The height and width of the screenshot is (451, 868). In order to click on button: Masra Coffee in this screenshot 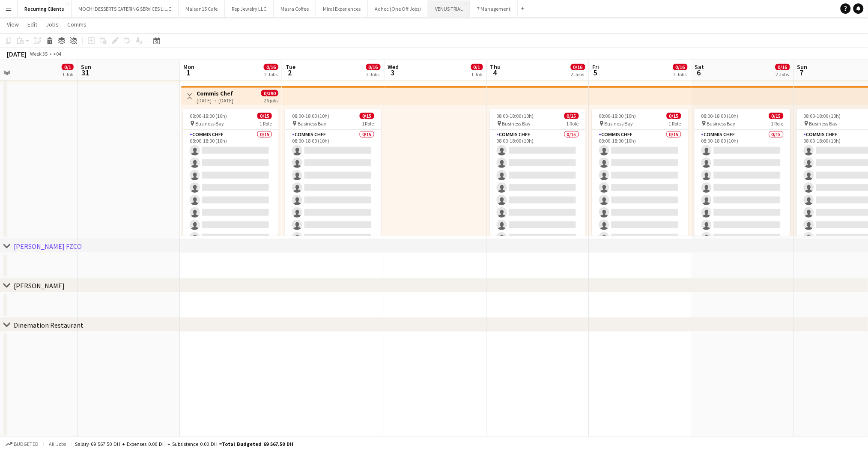, I will do `click(294, 8)`.